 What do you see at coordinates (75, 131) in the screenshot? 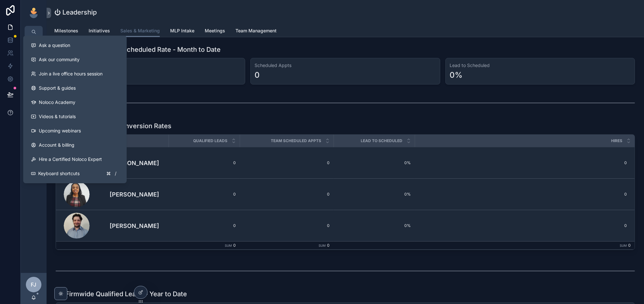
I see `a: Upcoming webinars` at bounding box center [75, 131].